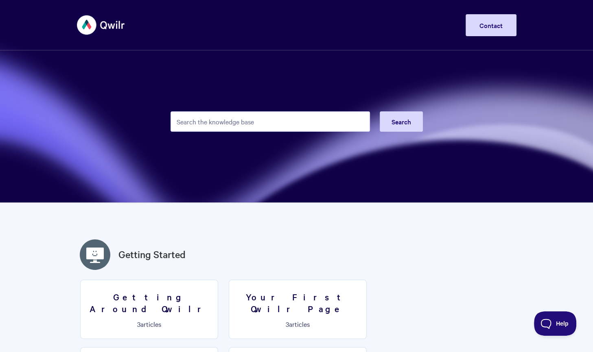 This screenshot has height=352, width=593. What do you see at coordinates (149, 303) in the screenshot?
I see `h3: Getting Around Qwilr` at bounding box center [149, 303].